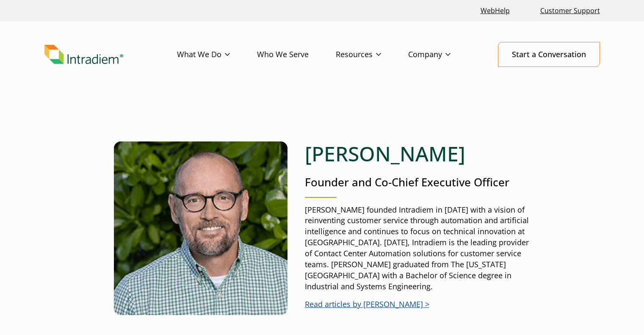 The width and height of the screenshot is (644, 335). What do you see at coordinates (495, 10) in the screenshot?
I see `a: Link opens in a new window` at bounding box center [495, 10].